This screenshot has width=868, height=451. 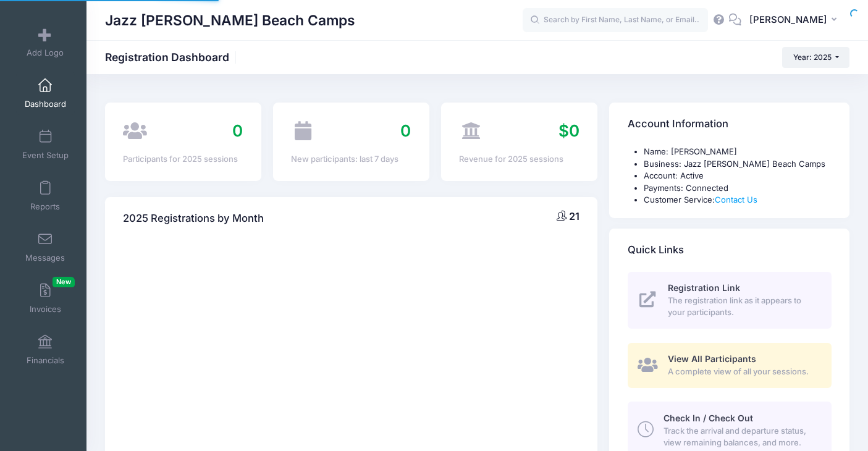 What do you see at coordinates (45, 247) in the screenshot?
I see `a: Messages` at bounding box center [45, 247].